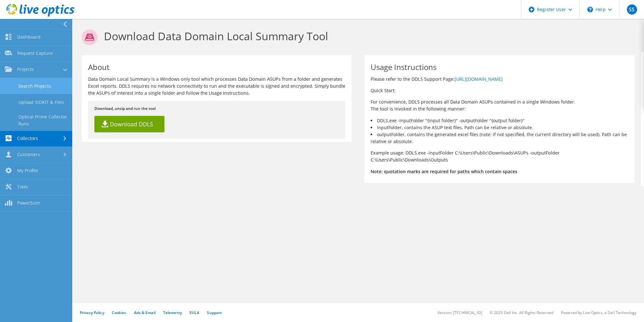 The height and width of the screenshot is (322, 644). Describe the element at coordinates (499, 138) in the screenshot. I see `li: outputFolder, contains the generated excel files (note: if not specified, the current directory w...` at that location.